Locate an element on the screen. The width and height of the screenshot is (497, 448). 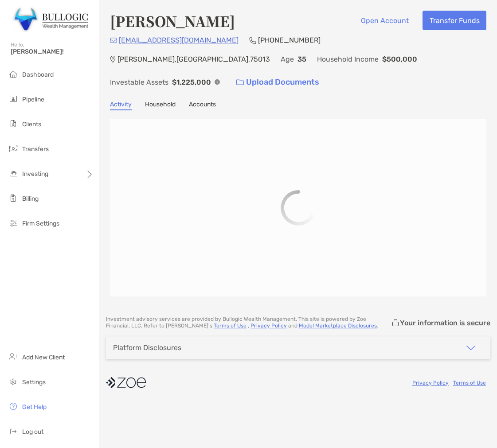
a: Upload Documents is located at coordinates (277, 82).